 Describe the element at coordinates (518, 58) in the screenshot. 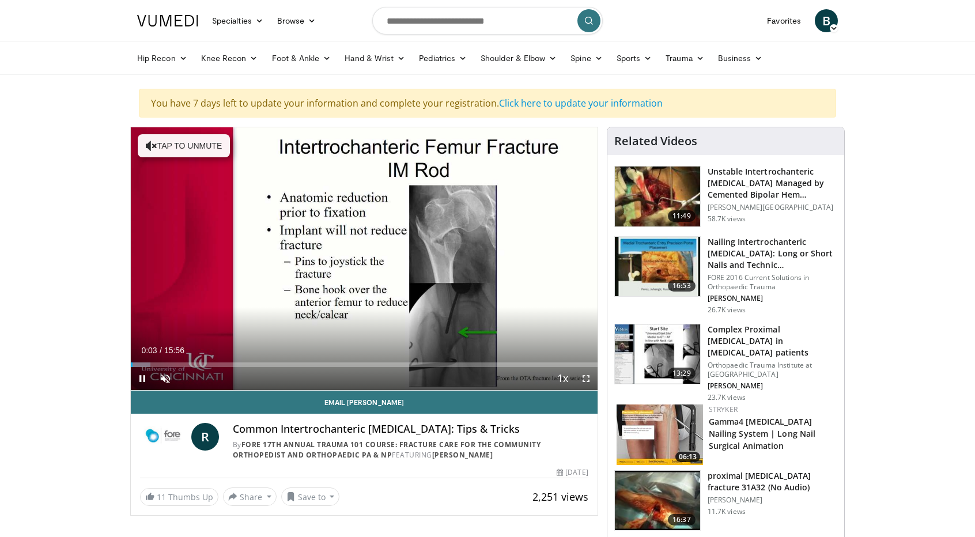

I see `a: Shoulder & Elbow` at that location.